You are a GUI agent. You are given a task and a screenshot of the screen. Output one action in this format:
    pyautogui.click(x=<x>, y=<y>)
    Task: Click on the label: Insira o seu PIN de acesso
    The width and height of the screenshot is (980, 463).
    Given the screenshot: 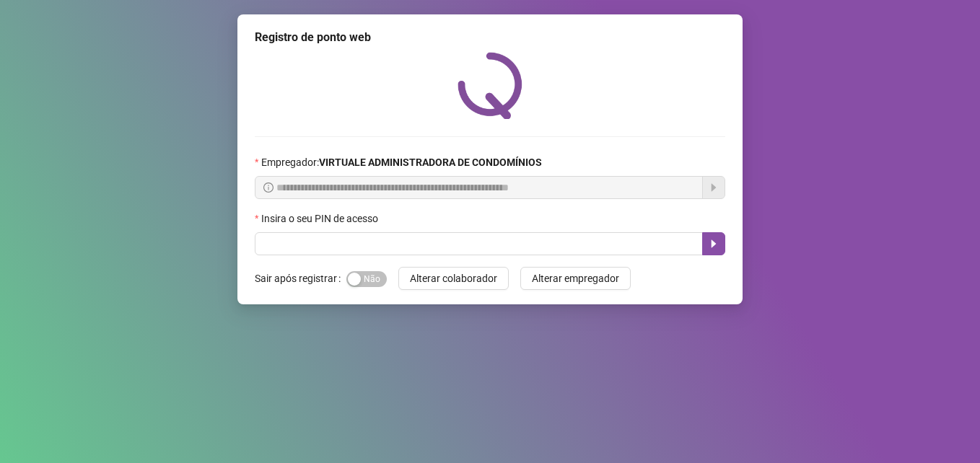 What is the action you would take?
    pyautogui.click(x=321, y=219)
    